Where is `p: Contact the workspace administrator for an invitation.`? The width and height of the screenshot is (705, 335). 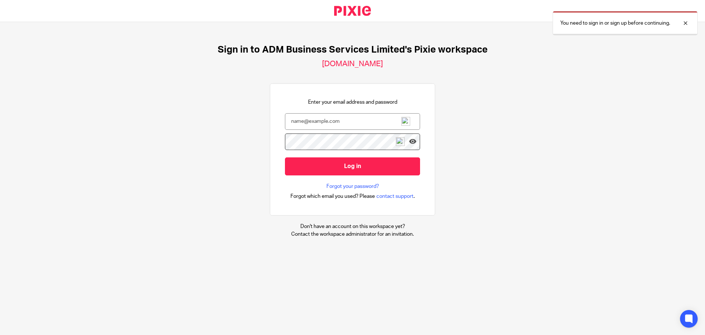
p: Contact the workspace administrator for an invitation. is located at coordinates (353, 234).